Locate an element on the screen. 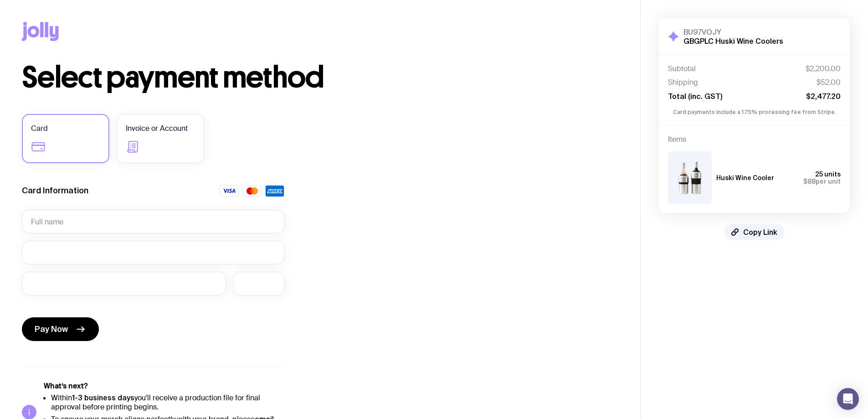 The image size is (868, 419). li: Within you'll receive a production file for final approval before printing begins. is located at coordinates (168, 402).